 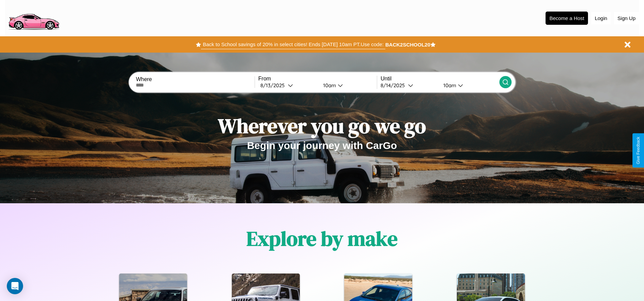 What do you see at coordinates (408, 44) in the screenshot?
I see `b: BACK2SCHOOL20` at bounding box center [408, 44].